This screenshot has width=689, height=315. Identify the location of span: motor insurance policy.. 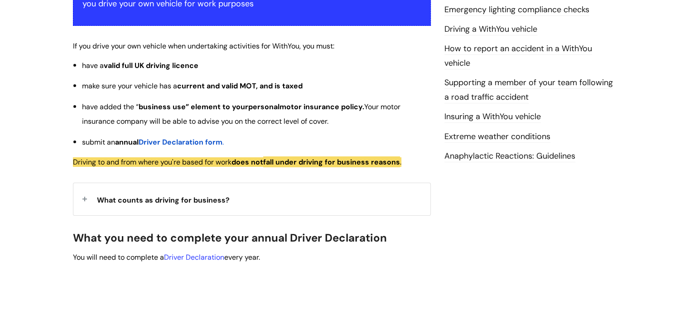
(322, 107).